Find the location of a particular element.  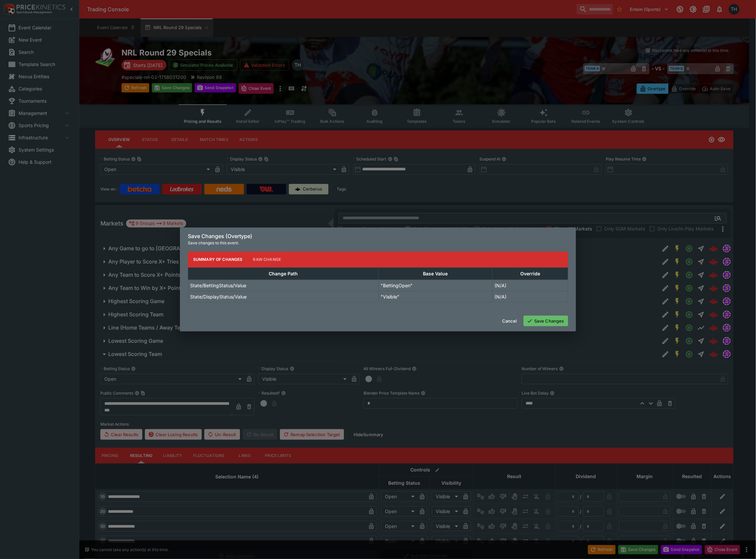

td: "Visible" is located at coordinates (436, 297).